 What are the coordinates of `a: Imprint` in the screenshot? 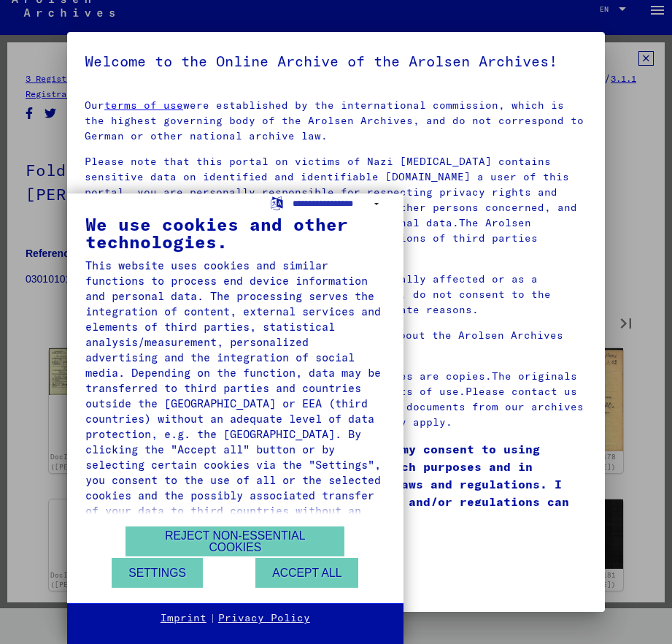 It's located at (183, 618).